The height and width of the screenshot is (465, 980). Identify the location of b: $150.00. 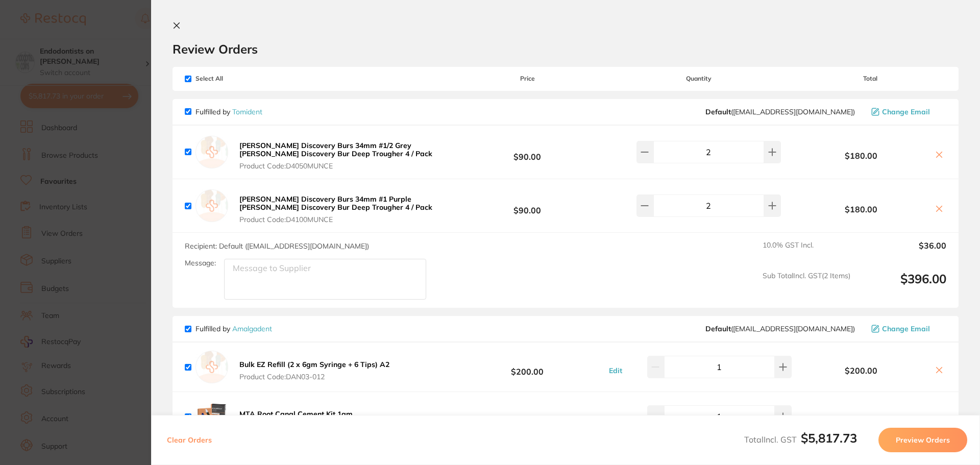
(527, 416).